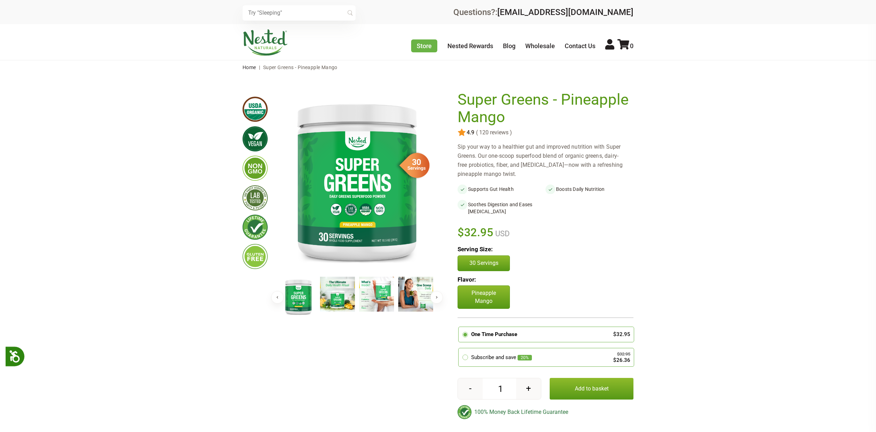 This screenshot has height=432, width=876. What do you see at coordinates (580, 46) in the screenshot?
I see `a: Contact Us` at bounding box center [580, 46].